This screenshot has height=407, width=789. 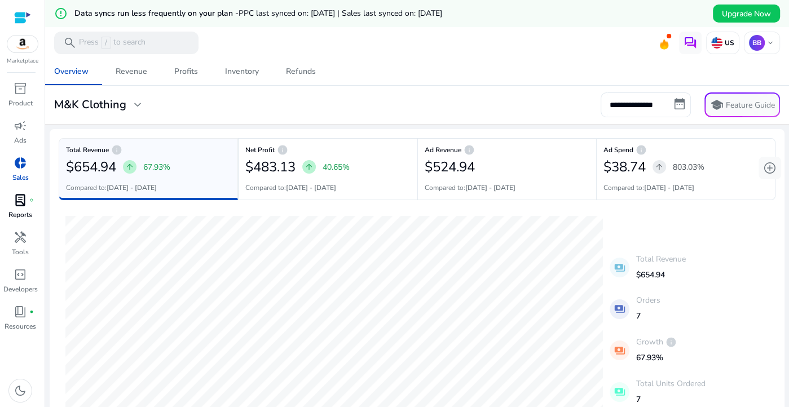 I want to click on span: Upgrade Now, so click(x=746, y=14).